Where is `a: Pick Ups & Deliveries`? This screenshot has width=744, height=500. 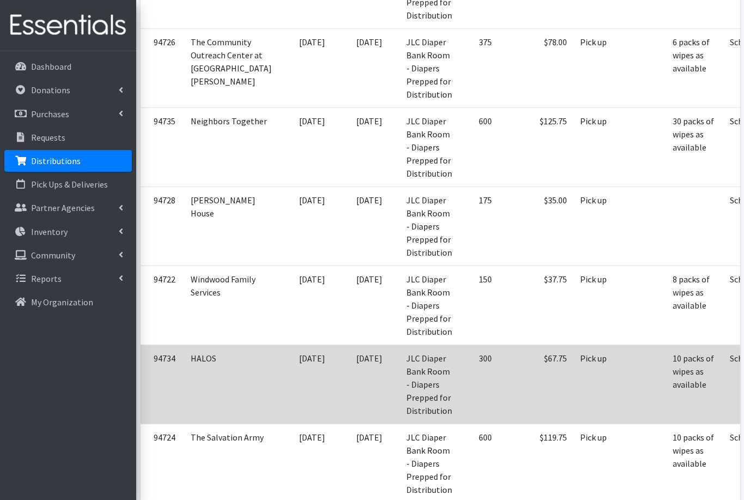 a: Pick Ups & Deliveries is located at coordinates (68, 184).